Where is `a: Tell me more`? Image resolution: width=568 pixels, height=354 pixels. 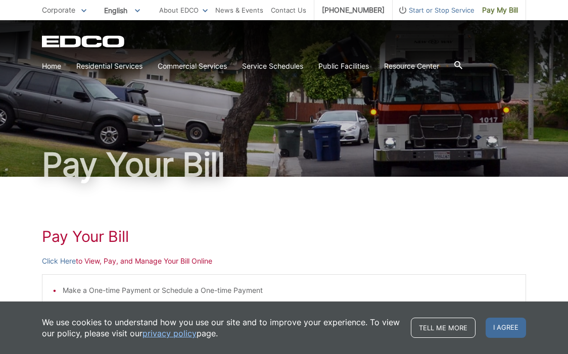
a: Tell me more is located at coordinates (443, 328).